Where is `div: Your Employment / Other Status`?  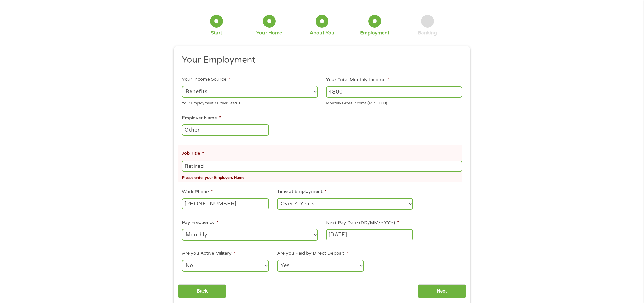
div: Your Employment / Other Status is located at coordinates (250, 102).